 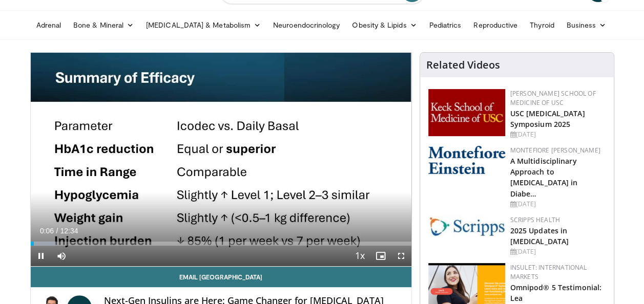 What do you see at coordinates (535, 220) in the screenshot?
I see `a: Scripps Health` at bounding box center [535, 220].